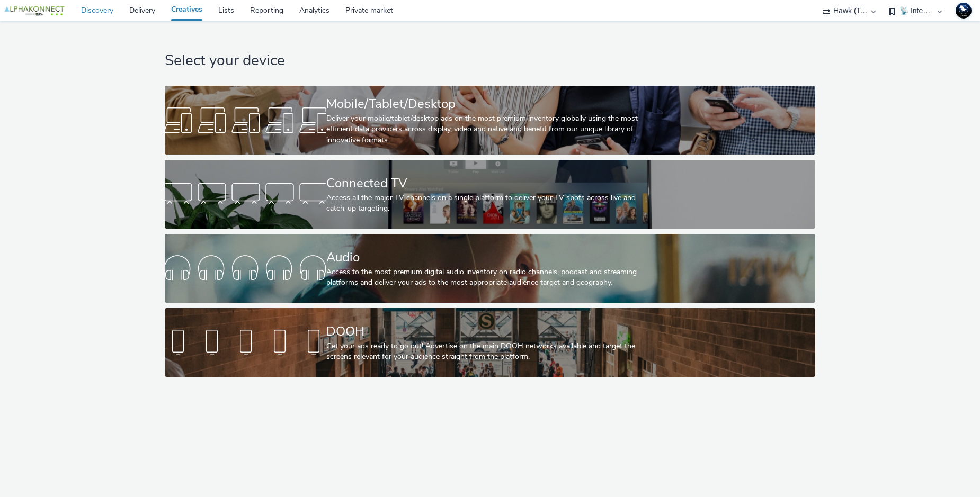 The width and height of the screenshot is (980, 497). Describe the element at coordinates (964, 11) in the screenshot. I see `img: Support Hawk` at that location.